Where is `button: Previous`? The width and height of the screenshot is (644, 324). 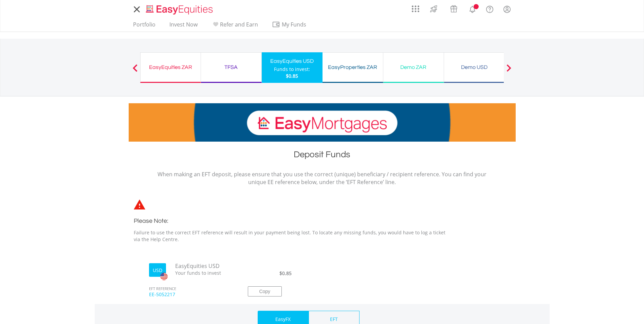 button: Previous is located at coordinates (135, 71).